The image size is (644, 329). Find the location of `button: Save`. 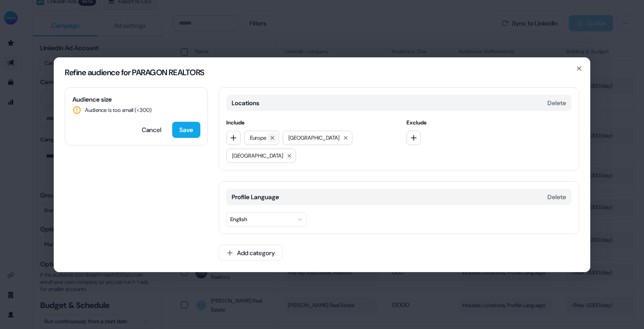

button: Save is located at coordinates (186, 130).